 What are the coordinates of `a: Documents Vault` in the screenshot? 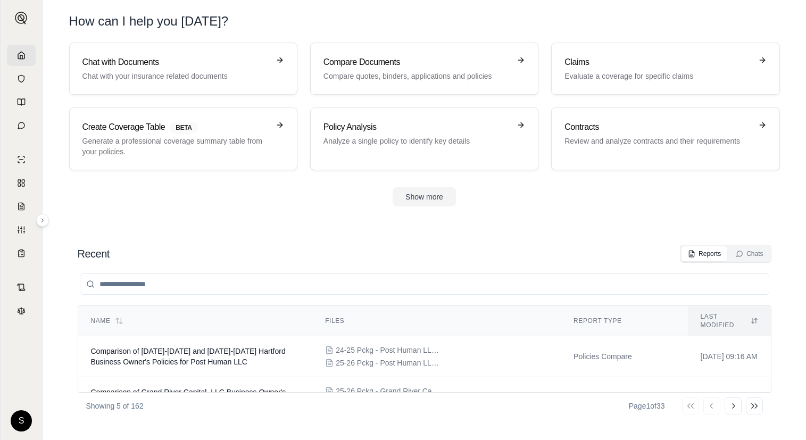 It's located at (21, 79).